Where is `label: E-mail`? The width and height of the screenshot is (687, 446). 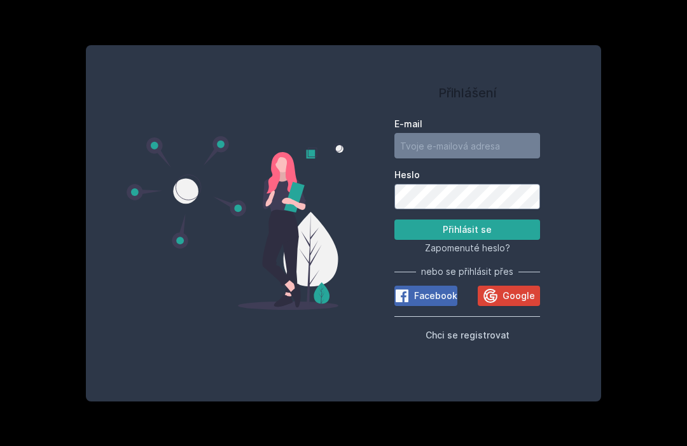
label: E-mail is located at coordinates (467, 124).